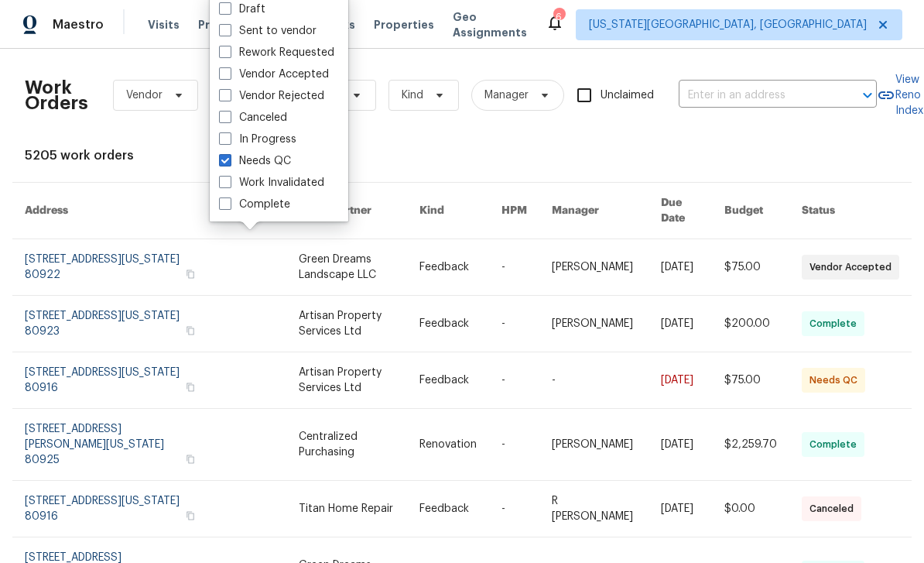 This screenshot has width=924, height=563. Describe the element at coordinates (489, 25) in the screenshot. I see `span: Geo Assignments` at that location.